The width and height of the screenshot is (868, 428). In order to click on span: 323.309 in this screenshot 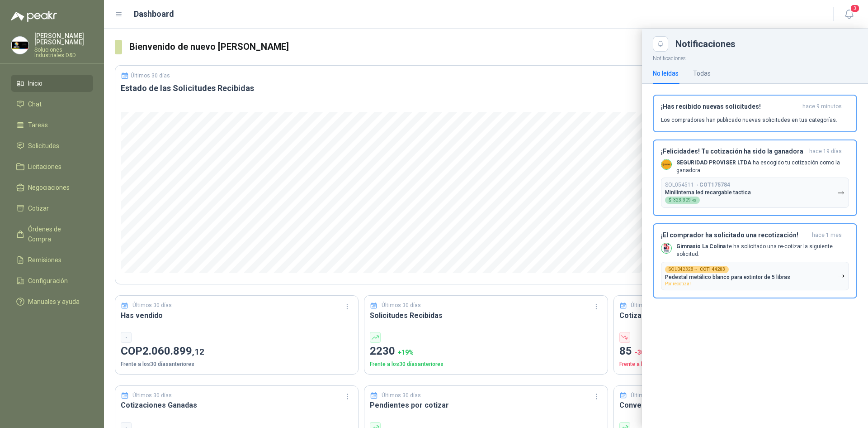, I will do `click(684, 200)`.